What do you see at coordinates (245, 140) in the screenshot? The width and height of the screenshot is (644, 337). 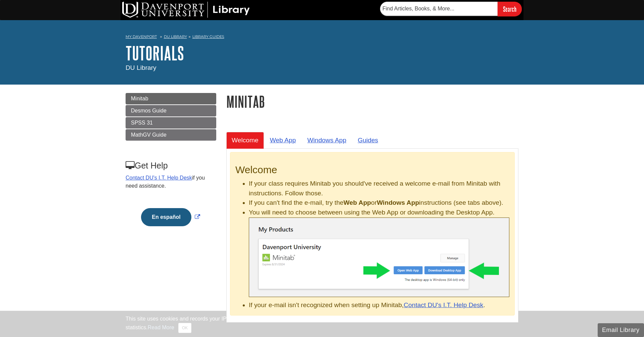 I see `a: Welcome` at bounding box center [245, 140].